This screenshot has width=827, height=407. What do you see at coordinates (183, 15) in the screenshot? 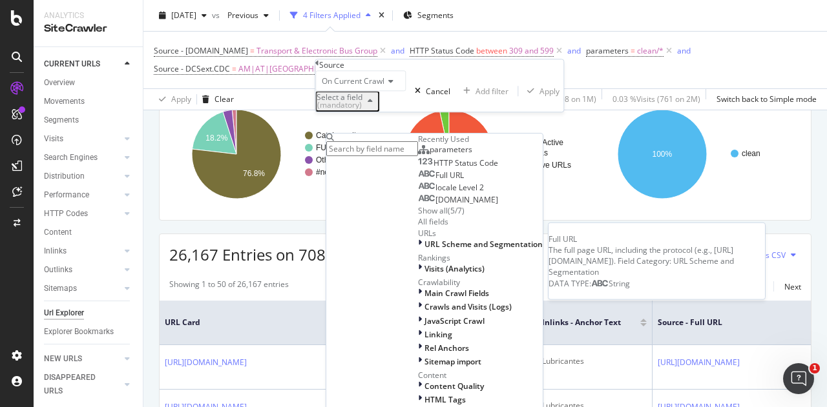
I see `span: 2025 Aug. 10th` at bounding box center [183, 15].